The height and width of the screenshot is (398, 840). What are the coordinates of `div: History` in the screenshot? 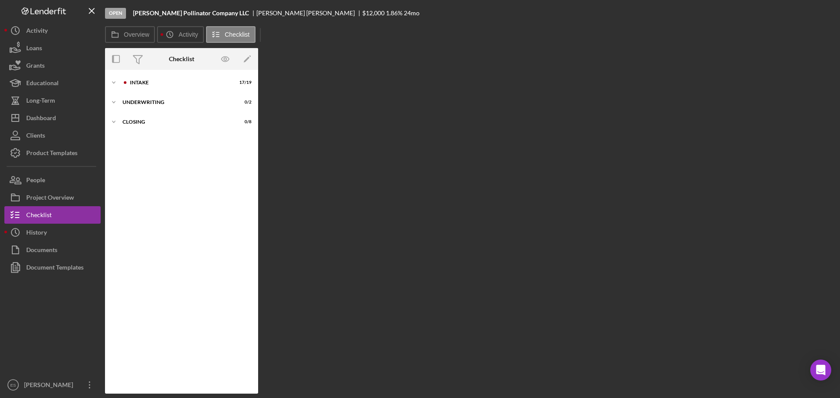 It's located at (36, 234).